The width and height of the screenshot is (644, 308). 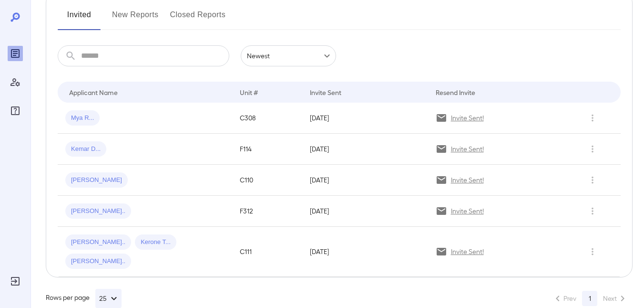 What do you see at coordinates (455, 92) in the screenshot?
I see `div: Resend Invite` at bounding box center [455, 92].